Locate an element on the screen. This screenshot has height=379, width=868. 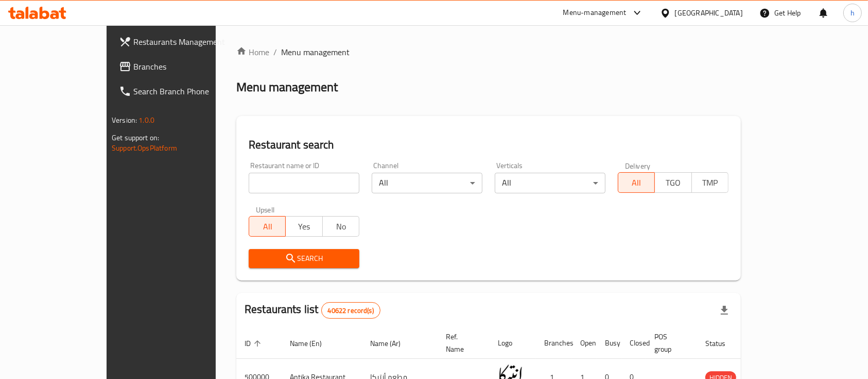
th: Branches is located at coordinates (554, 343).